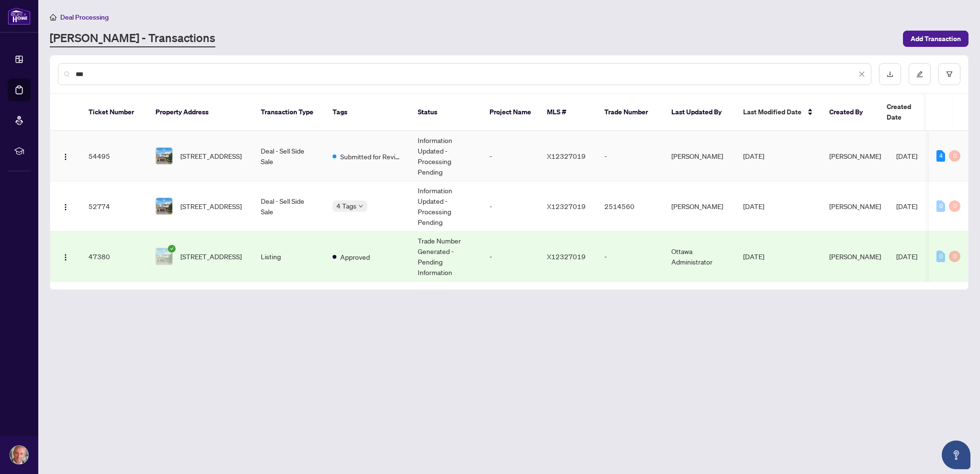  What do you see at coordinates (941, 156) in the screenshot?
I see `div: 4` at bounding box center [941, 156].